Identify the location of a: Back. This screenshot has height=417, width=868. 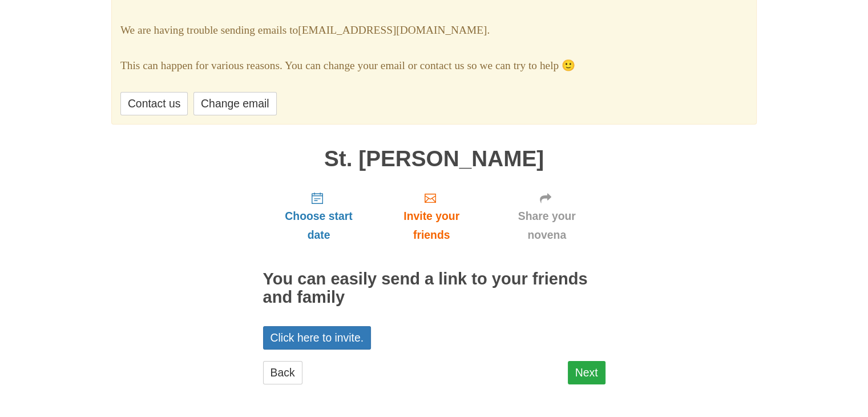
(282, 372).